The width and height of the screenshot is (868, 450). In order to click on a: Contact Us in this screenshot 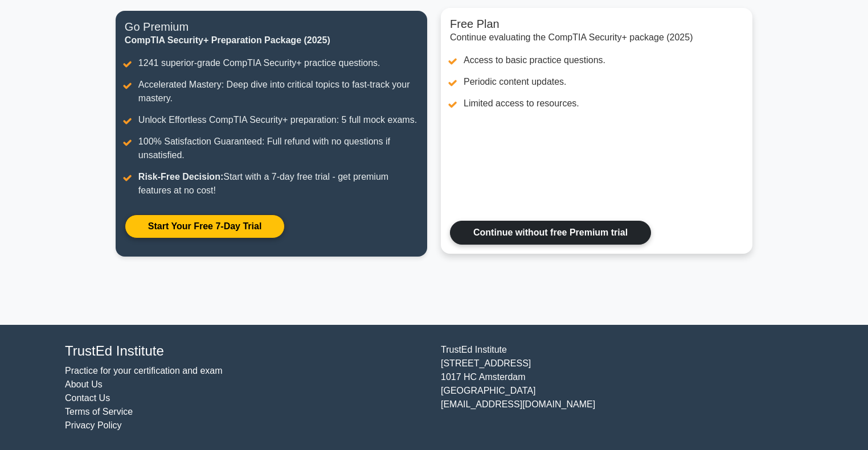, I will do `click(87, 397)`.